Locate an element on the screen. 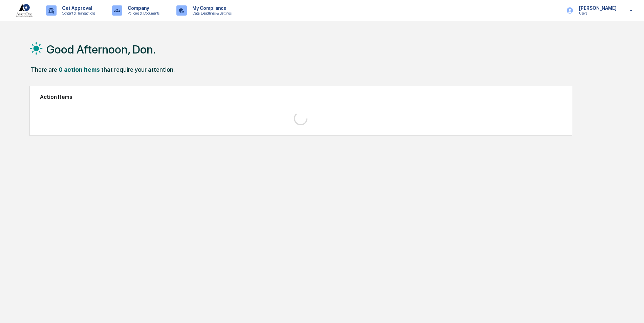 The height and width of the screenshot is (323, 644). p: Content & Transactions is located at coordinates (77, 13).